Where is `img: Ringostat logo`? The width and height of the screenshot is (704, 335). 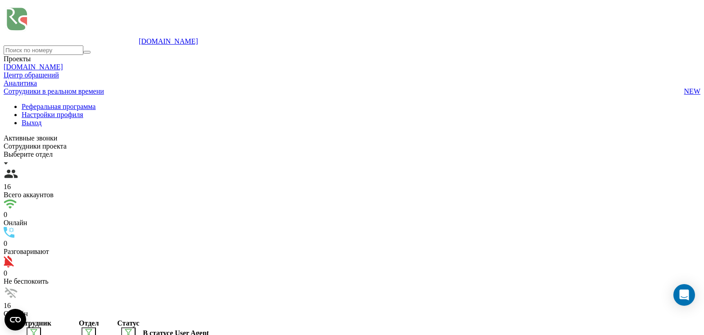 img: Ringostat logo is located at coordinates (71, 23).